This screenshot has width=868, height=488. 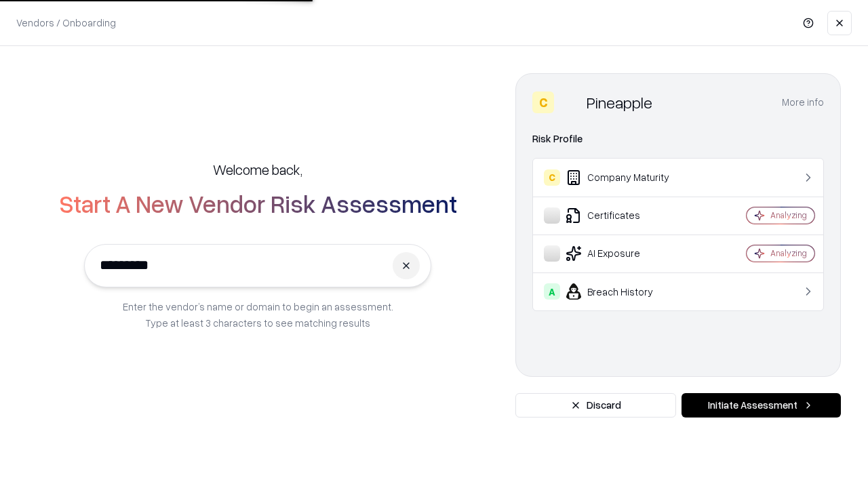 What do you see at coordinates (258, 169) in the screenshot?
I see `h5: Welcome back,` at bounding box center [258, 169].